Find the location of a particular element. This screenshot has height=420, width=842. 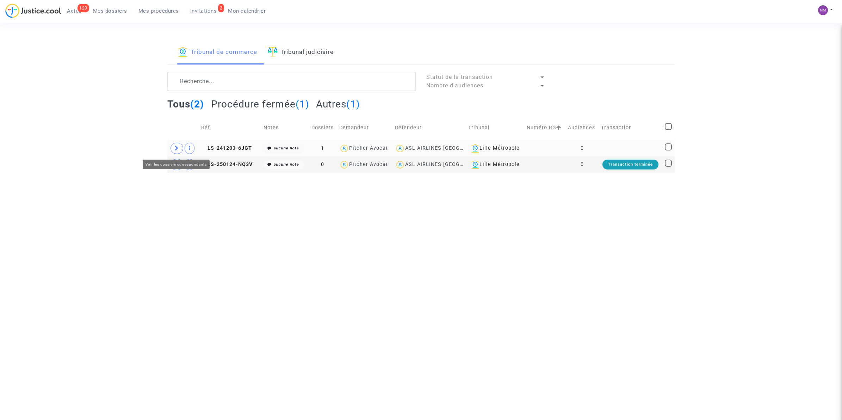

span: Mon calendrier is located at coordinates (247, 11).